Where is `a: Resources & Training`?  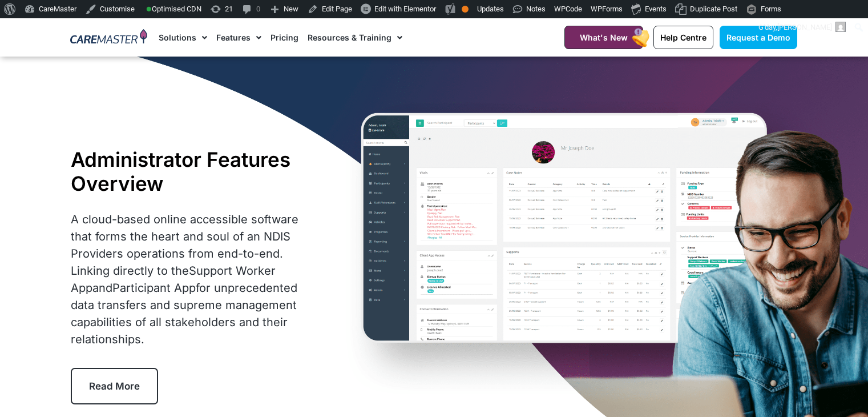
a: Resources & Training is located at coordinates (355, 37).